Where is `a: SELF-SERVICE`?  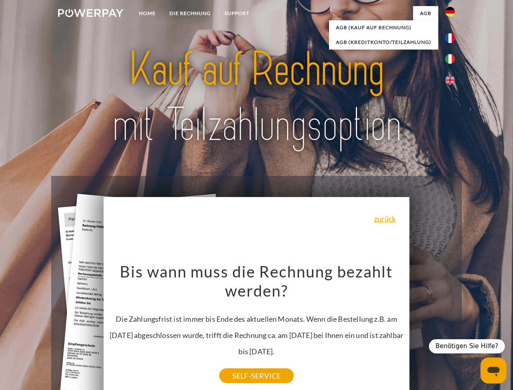
a: SELF-SERVICE is located at coordinates (256, 376).